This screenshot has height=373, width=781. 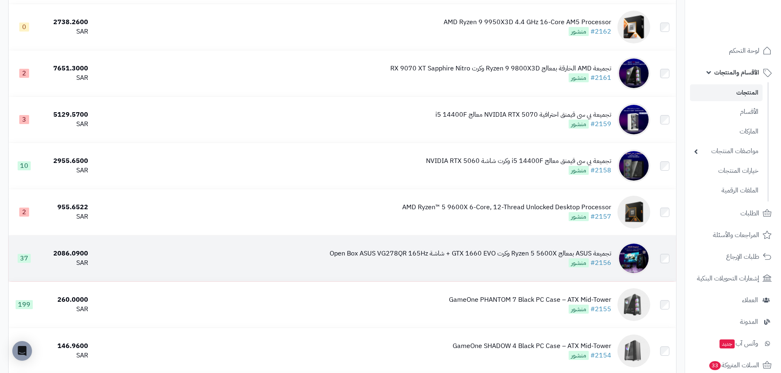 I want to click on span: الأقسام والمنتجات, so click(x=736, y=73).